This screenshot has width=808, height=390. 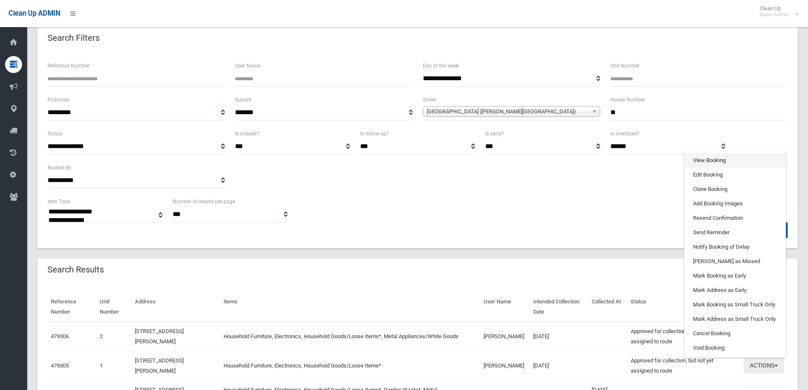 What do you see at coordinates (114, 365) in the screenshot?
I see `td: 1` at bounding box center [114, 365].